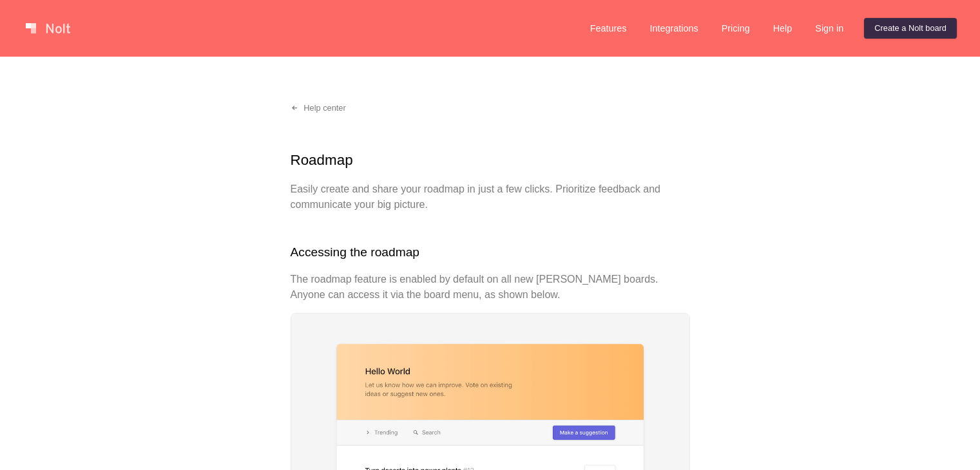 The height and width of the screenshot is (470, 980). Describe the element at coordinates (608, 29) in the screenshot. I see `a: Features` at that location.